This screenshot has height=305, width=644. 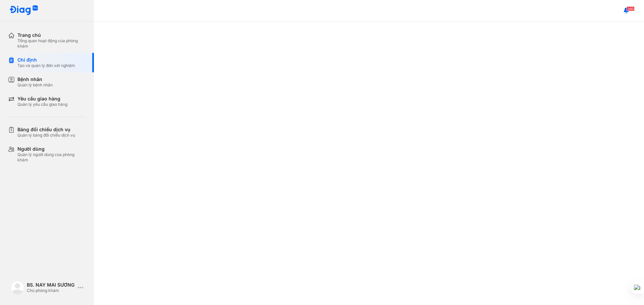 I want to click on div: Quản lý bệnh nhân, so click(x=35, y=85).